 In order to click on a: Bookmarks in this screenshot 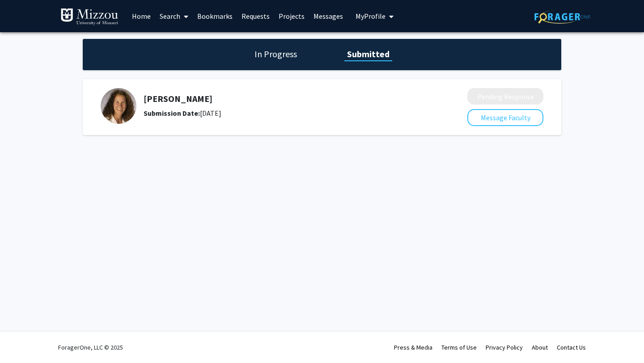, I will do `click(215, 16)`.